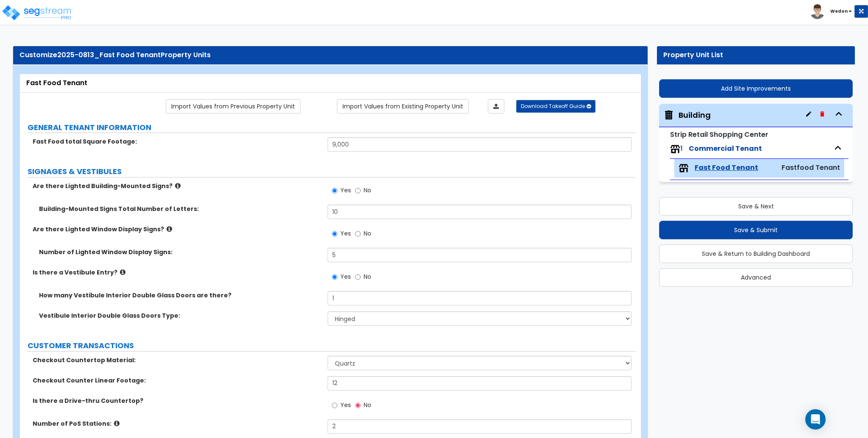  Describe the element at coordinates (755, 88) in the screenshot. I see `button: Add Site Improvements` at that location.